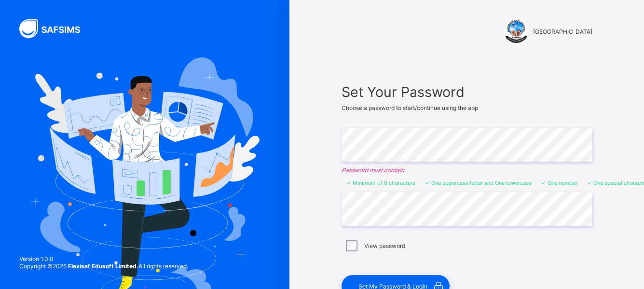  What do you see at coordinates (104, 265) in the screenshot?
I see `span: Copyright © 2025 All rights reserved.` at bounding box center [104, 265].